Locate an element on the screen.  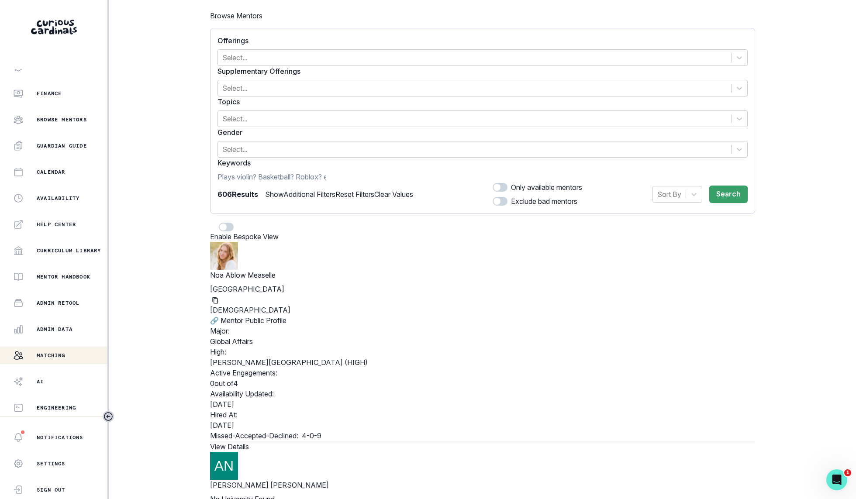
img: Curious Cardinals Logo is located at coordinates (54, 27).